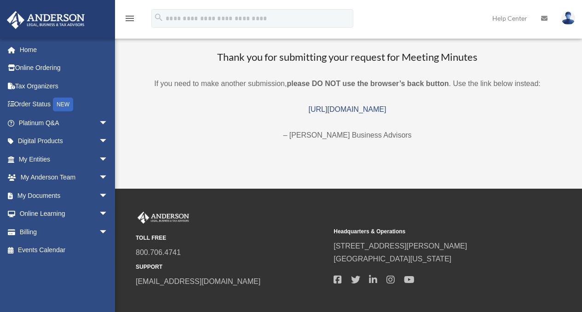  What do you see at coordinates (348, 84) in the screenshot?
I see `p: If you need to make another submission, . Use the link below instead:` at bounding box center [348, 84].